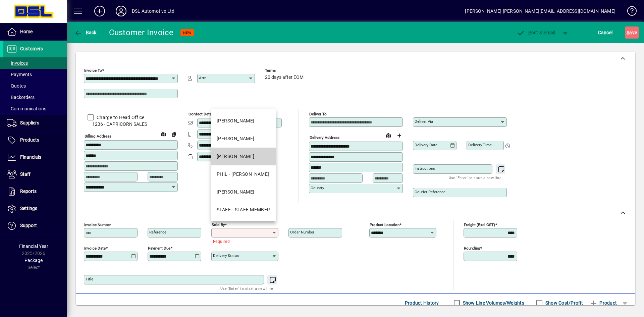  I want to click on mat-option: BRENT - B G, so click(244, 121).